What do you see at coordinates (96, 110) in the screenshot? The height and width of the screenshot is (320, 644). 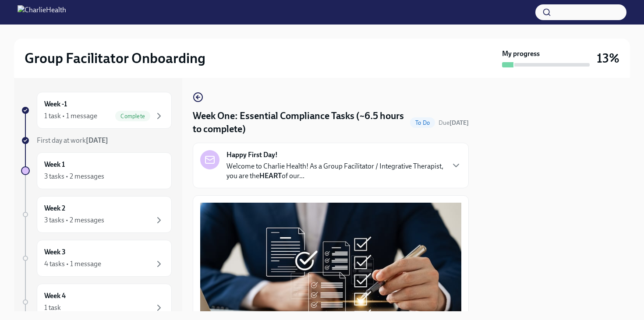 I see `a: Week -11 task • 1 messageComplete` at bounding box center [96, 110].